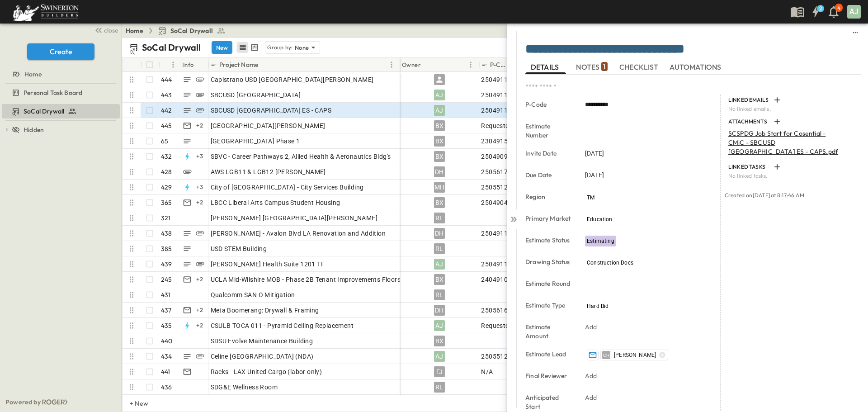  Describe the element at coordinates (192, 31) in the screenshot. I see `span: SoCal Drywall` at that location.